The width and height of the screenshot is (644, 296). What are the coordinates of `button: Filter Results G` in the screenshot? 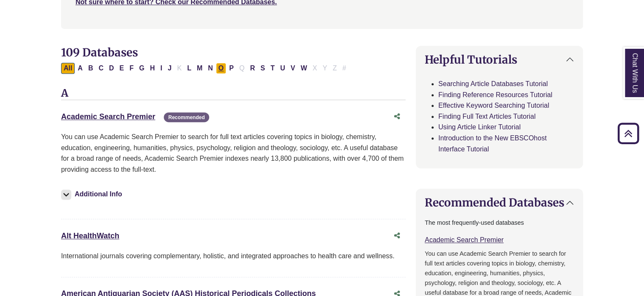 It's located at (142, 68).